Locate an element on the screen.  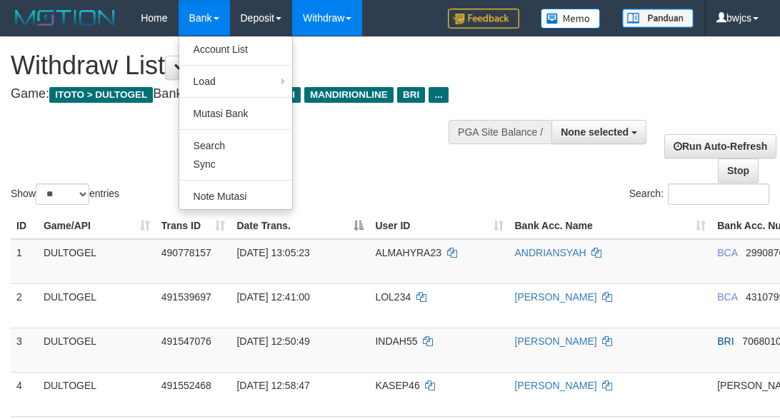
span: LOL234 is located at coordinates (393, 297).